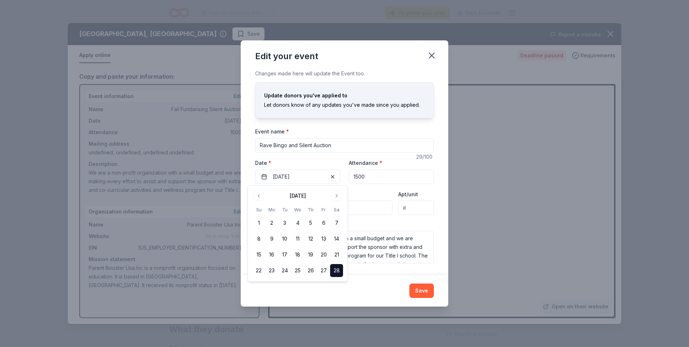 The height and width of the screenshot is (347, 689). Describe the element at coordinates (298, 270) in the screenshot. I see `button: 25` at that location.